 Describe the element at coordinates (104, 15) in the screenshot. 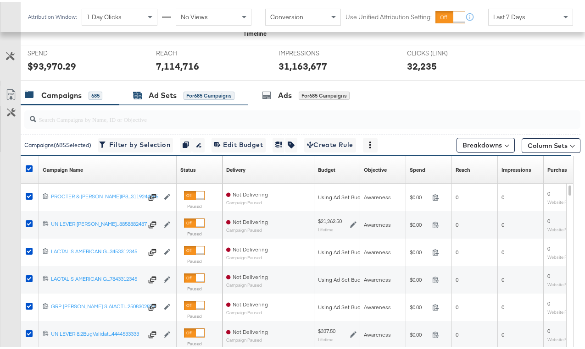

I see `span: 1 Day Clicks` at that location.